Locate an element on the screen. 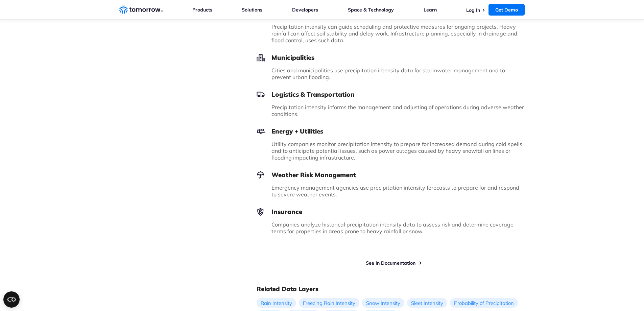 This screenshot has width=644, height=311. a: Home link is located at coordinates (142, 10).